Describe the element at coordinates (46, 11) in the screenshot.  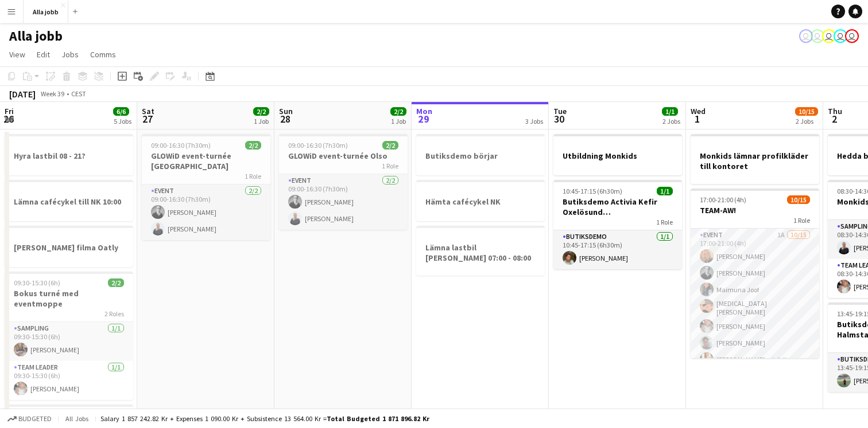
I see `button: Alla jobb` at that location.